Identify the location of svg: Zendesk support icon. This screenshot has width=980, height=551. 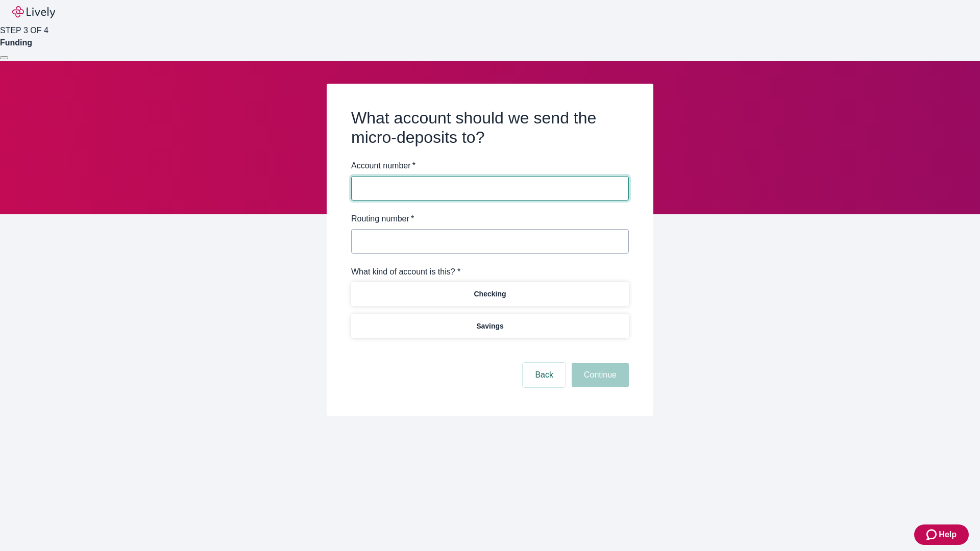
(932, 535).